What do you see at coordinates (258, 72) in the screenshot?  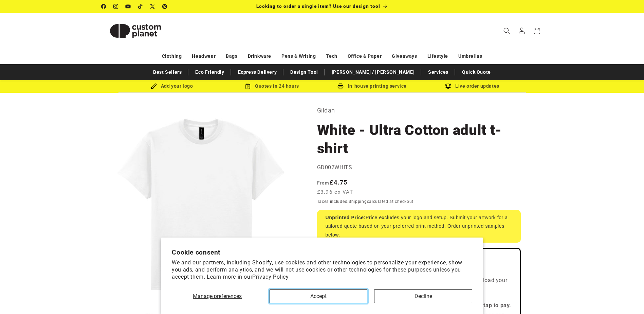 I see `a: Express Delivery` at bounding box center [258, 72].